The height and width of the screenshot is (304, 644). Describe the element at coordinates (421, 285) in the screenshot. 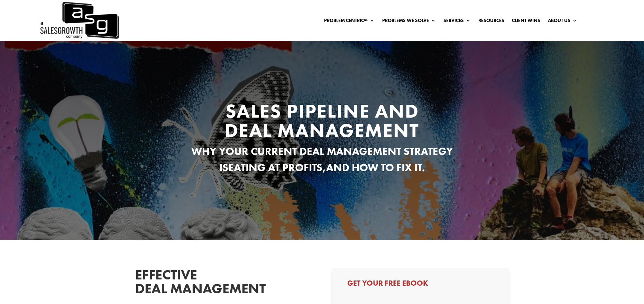

I see `h3: Get Your Free Ebook` at that location.